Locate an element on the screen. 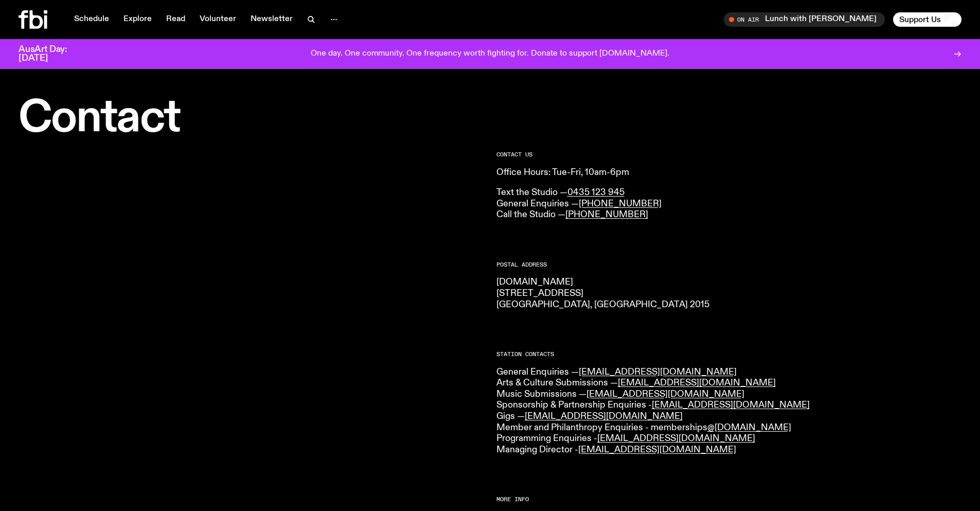  h2: Station Contacts is located at coordinates (729, 354).